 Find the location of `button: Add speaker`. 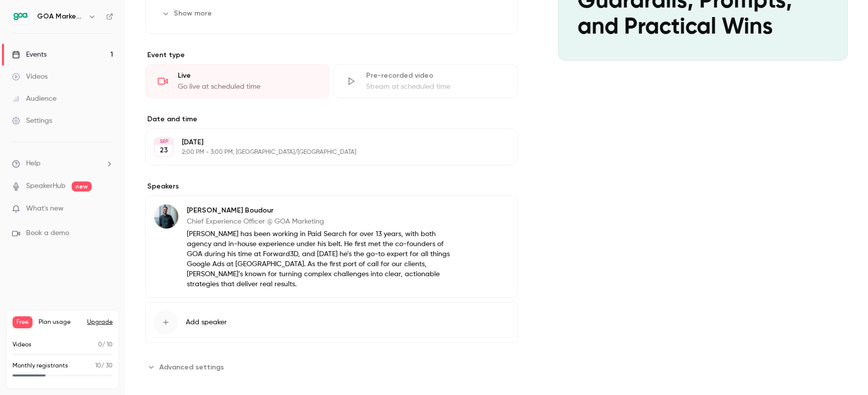

button: Add speaker is located at coordinates (332, 322).